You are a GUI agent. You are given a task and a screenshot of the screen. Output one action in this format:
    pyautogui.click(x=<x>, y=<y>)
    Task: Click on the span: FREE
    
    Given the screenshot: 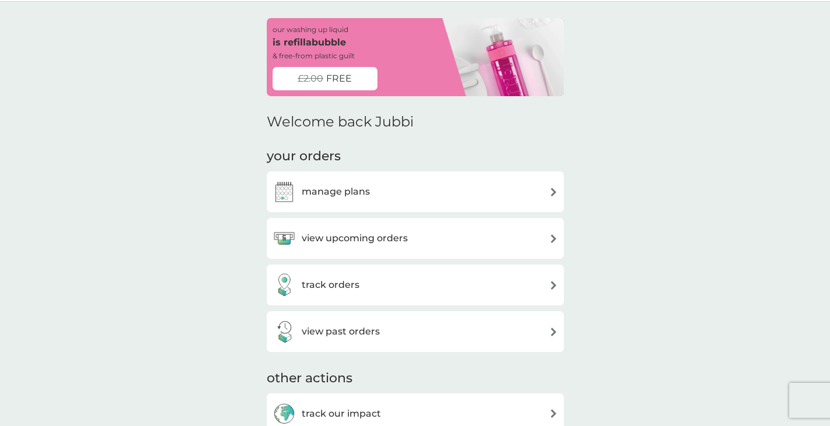 What is the action you would take?
    pyautogui.click(x=339, y=79)
    